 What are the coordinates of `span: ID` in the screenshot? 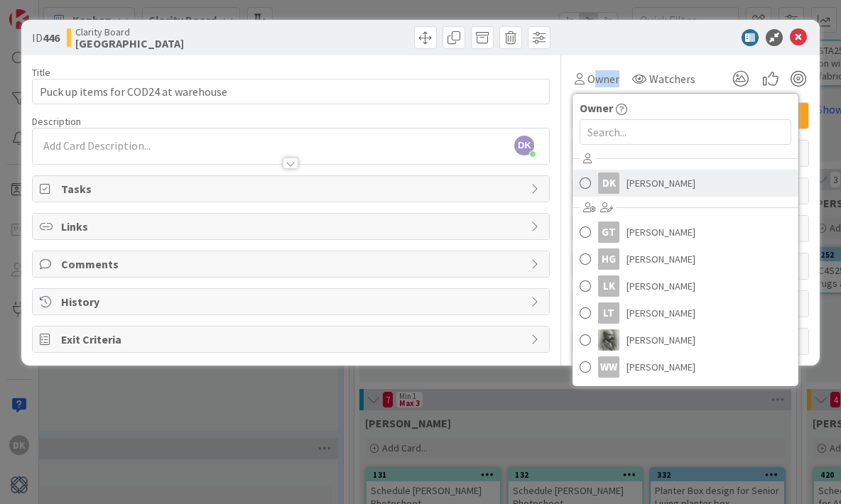 It's located at (45, 37).